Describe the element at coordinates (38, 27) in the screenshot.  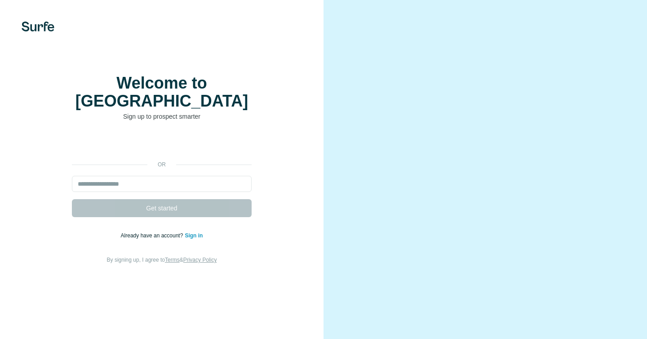
I see `img: Surfe's logo` at that location.